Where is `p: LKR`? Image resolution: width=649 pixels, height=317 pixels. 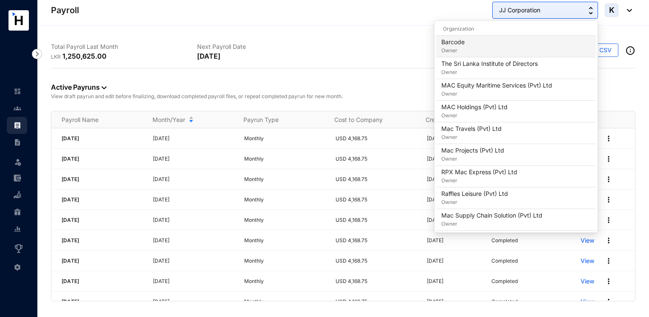
p: LKR is located at coordinates (57, 57).